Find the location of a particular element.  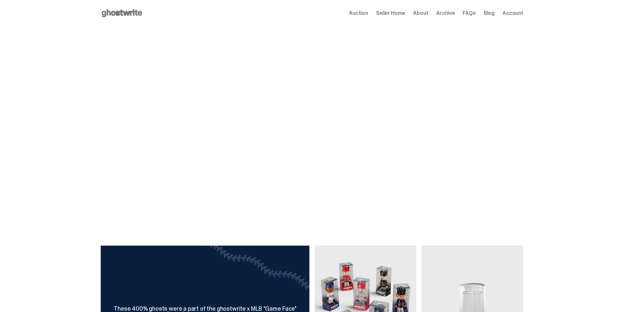

span: Auction is located at coordinates (359, 13).